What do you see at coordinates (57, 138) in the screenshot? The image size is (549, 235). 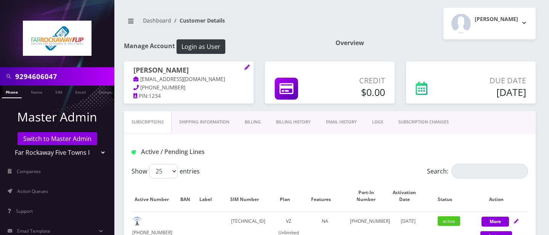 I see `button: Switch to Master Admin` at bounding box center [57, 138].